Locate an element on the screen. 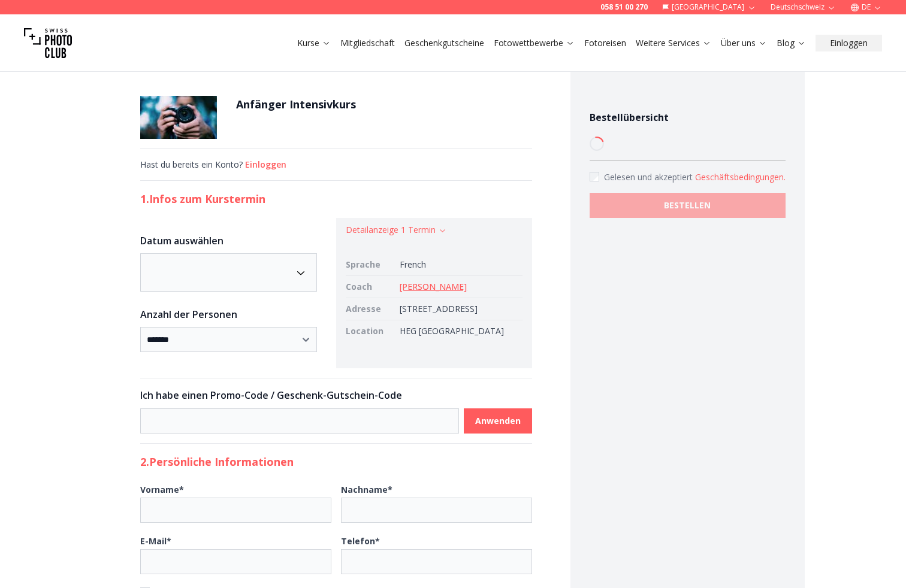 This screenshot has width=906, height=588. h1: Anfänger Intensivkurs is located at coordinates (296, 104).